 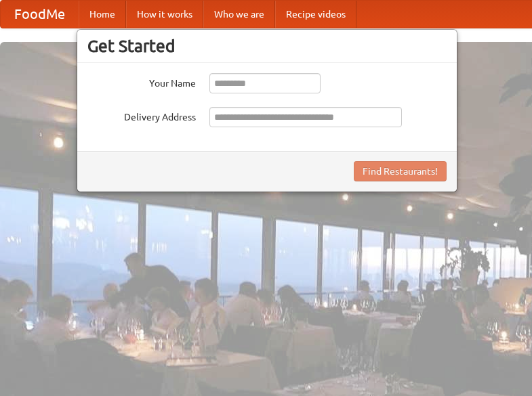 I want to click on a: Who we are, so click(x=239, y=14).